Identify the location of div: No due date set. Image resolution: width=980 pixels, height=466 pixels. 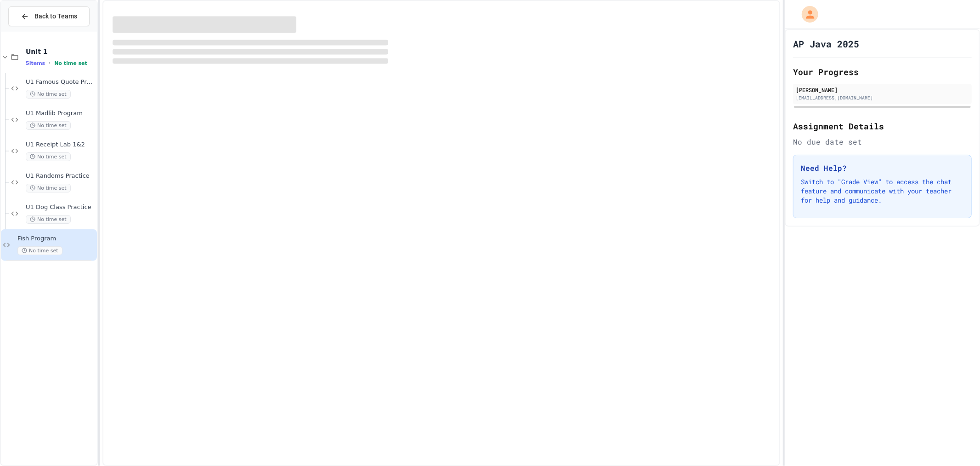
(882, 141).